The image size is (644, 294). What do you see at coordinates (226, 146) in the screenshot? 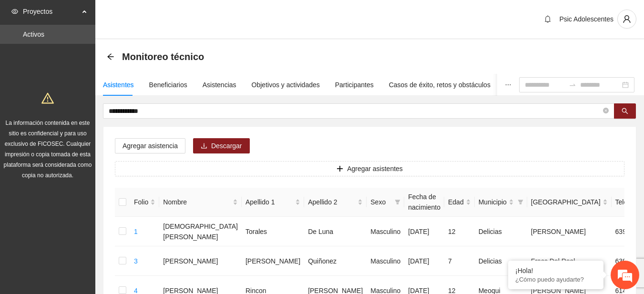
I see `span: Descargar` at bounding box center [226, 146].